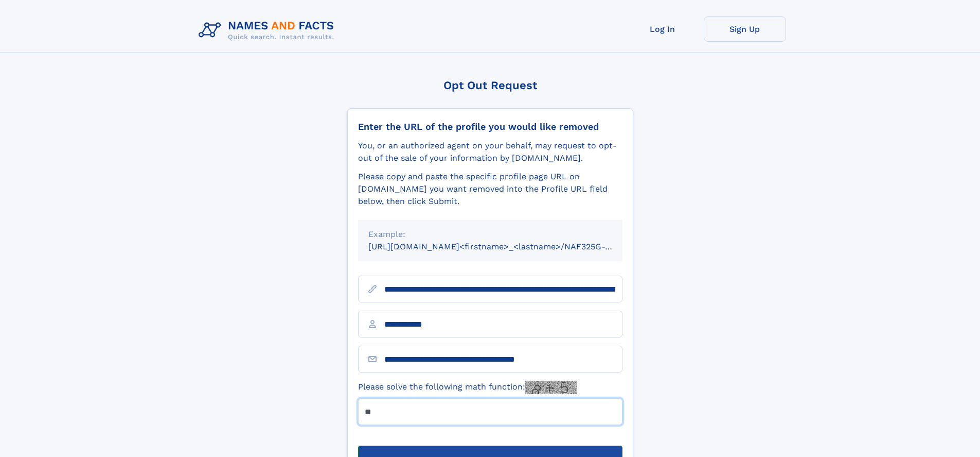  What do you see at coordinates (490, 235) in the screenshot?
I see `div: Example:` at bounding box center [490, 235].